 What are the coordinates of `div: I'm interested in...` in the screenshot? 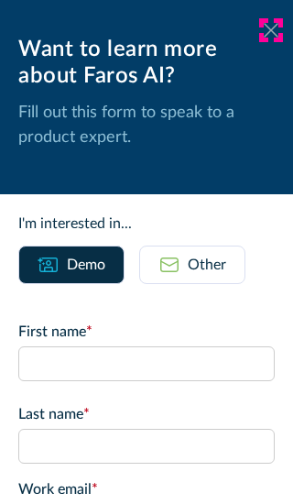 It's located at (147, 224).